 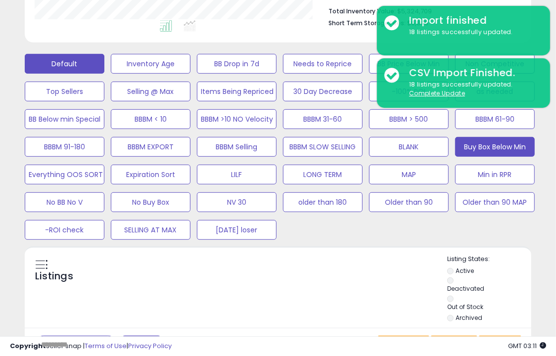 What do you see at coordinates (323, 64) in the screenshot?
I see `button: Needs to Reprice` at bounding box center [323, 64].